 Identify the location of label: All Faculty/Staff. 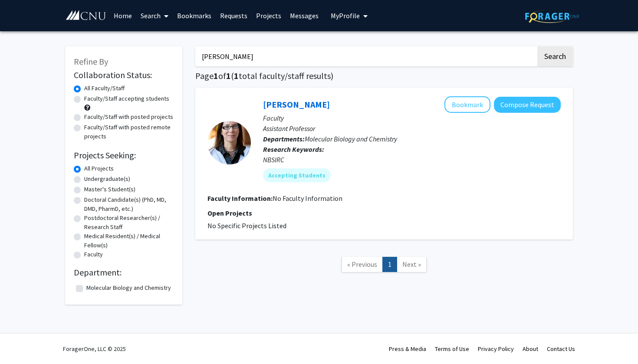
(104, 88).